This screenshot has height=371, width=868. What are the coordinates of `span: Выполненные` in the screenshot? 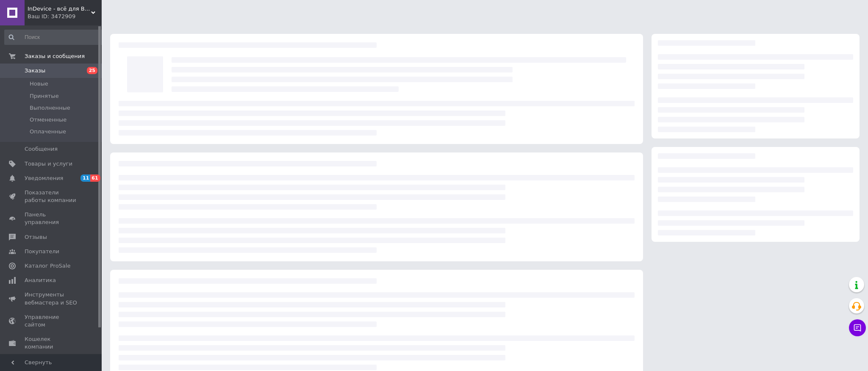 It's located at (50, 108).